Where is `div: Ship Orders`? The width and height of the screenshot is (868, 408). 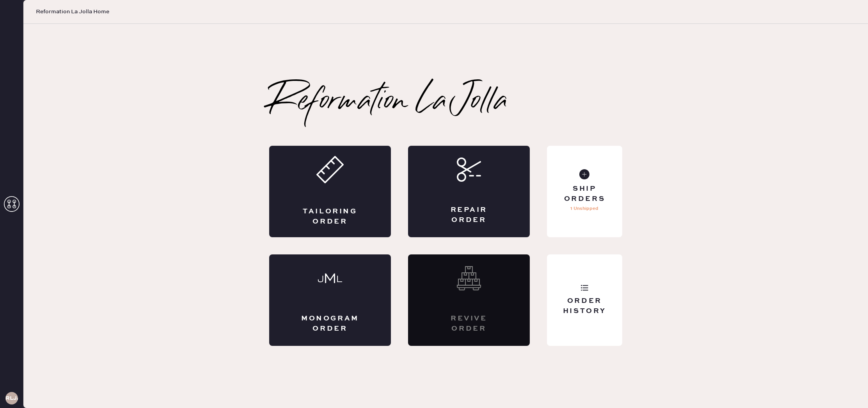
div: Ship Orders is located at coordinates (585, 194).